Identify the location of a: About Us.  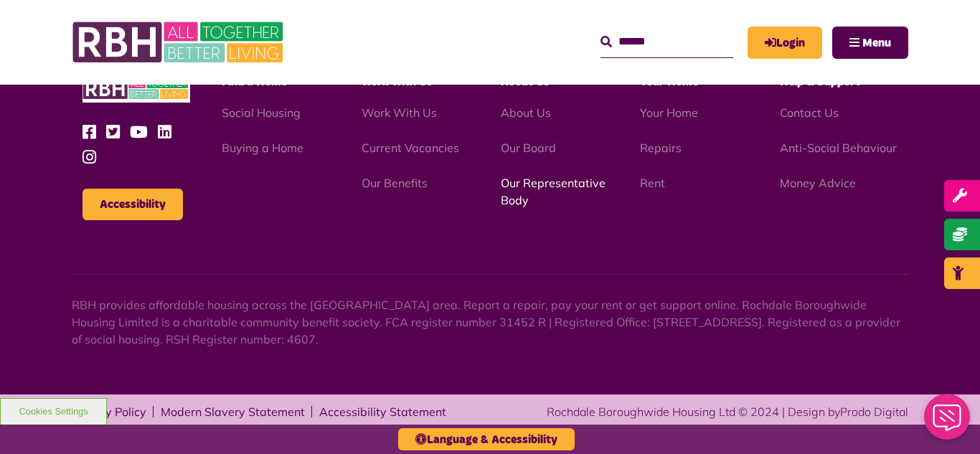
(526, 112).